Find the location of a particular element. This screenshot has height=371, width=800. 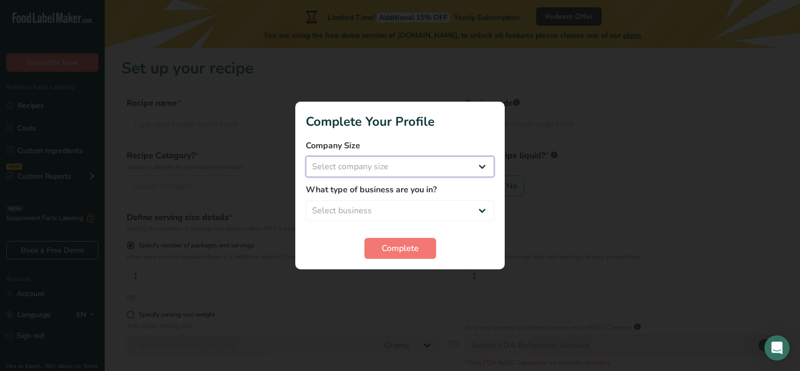

label: What type of business are you in? is located at coordinates (400, 190).